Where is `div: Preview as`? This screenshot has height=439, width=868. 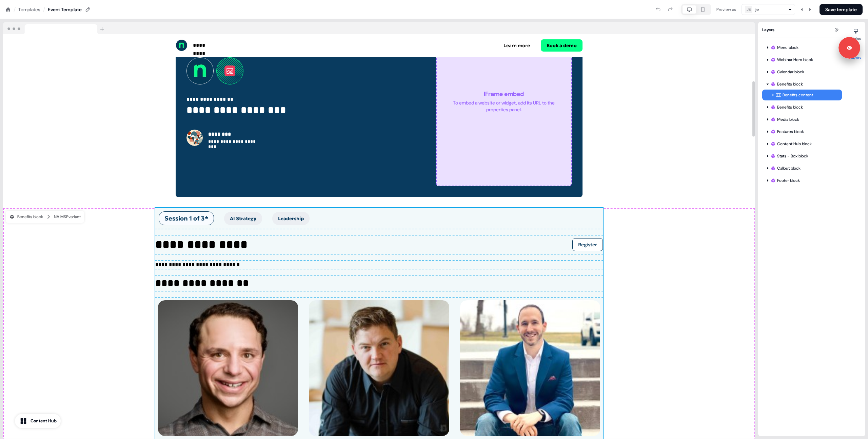
div: Preview as is located at coordinates (726, 9).